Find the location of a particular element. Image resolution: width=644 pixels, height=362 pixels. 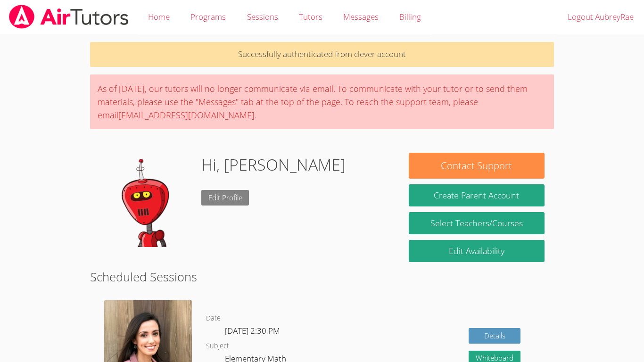

p: Successfully authenticated from clever account is located at coordinates (322, 54).